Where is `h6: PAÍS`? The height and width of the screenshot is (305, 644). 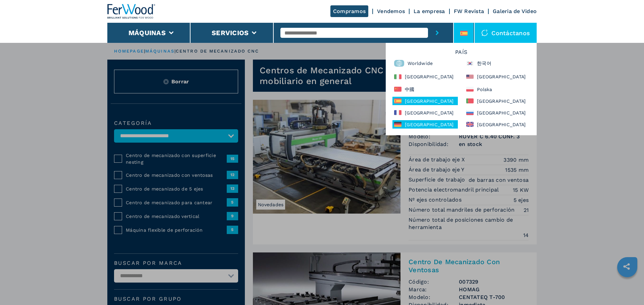 h6: PAÍS is located at coordinates (461, 54).